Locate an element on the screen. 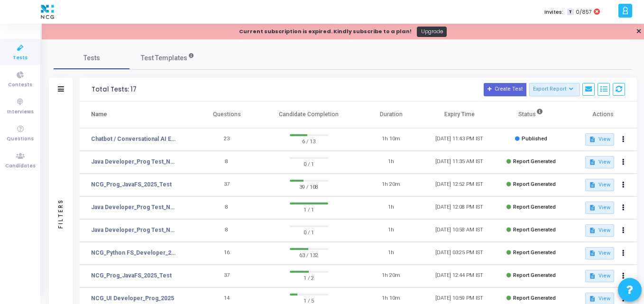 This screenshot has height=304, width=644. div: Current subscription is expired. Kindly subscribe to a plan! is located at coordinates (325, 31).